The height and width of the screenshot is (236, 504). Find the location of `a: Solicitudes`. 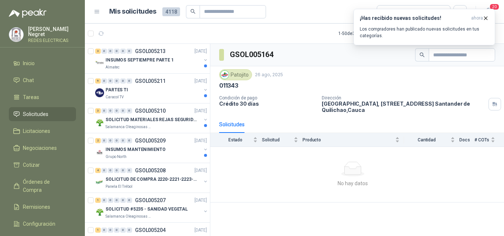

a: Solicitudes is located at coordinates (42, 114).